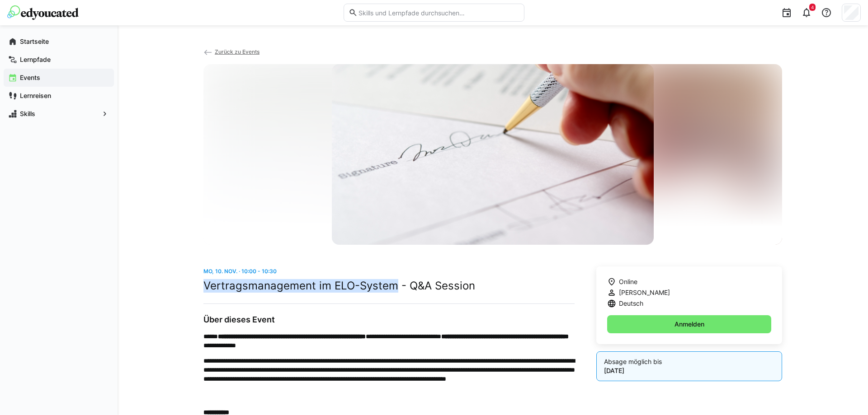  I want to click on h2: Vertragsmanagement im ELO-System - Q&A Session, so click(389, 286).